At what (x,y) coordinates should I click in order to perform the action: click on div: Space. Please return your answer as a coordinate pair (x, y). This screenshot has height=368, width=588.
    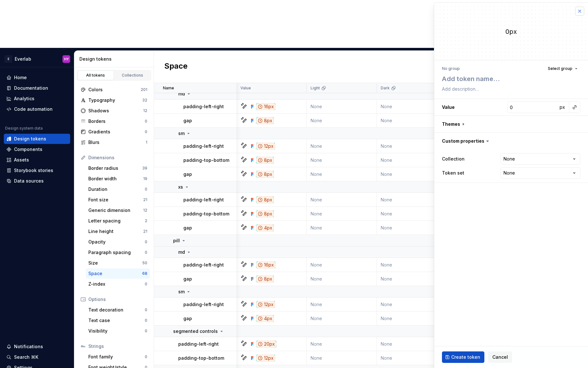
    Looking at the image, I should click on (115, 273).